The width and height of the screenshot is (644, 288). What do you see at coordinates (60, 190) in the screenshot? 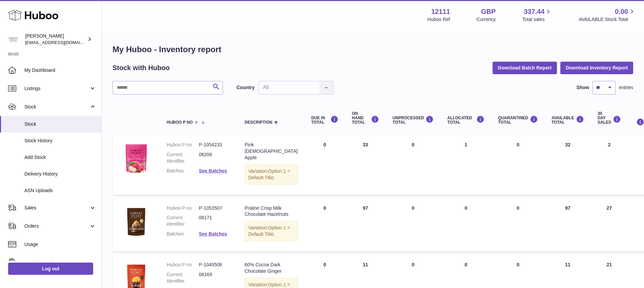
I see `span: ASN Uploads` at bounding box center [60, 190].